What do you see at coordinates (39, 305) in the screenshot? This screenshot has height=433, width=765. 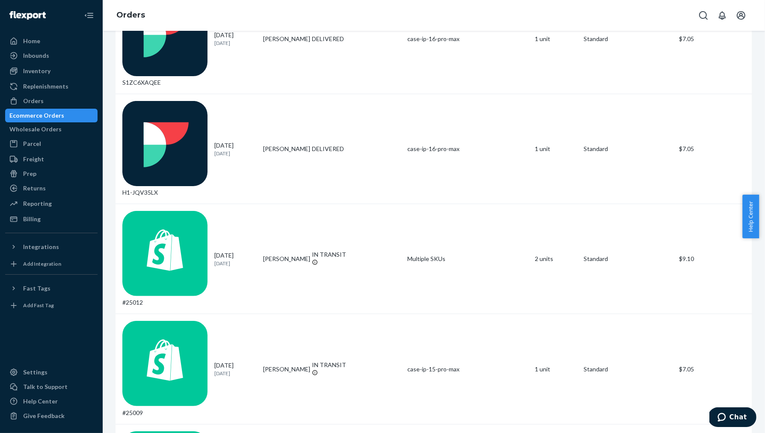 I see `div: Add Fast Tag` at bounding box center [39, 305].